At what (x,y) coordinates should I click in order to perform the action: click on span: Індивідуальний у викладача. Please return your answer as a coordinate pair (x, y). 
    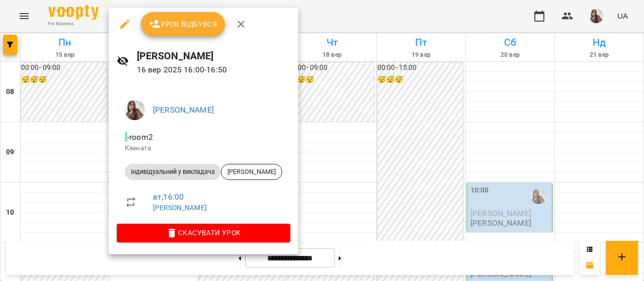
    Looking at the image, I should click on (173, 172).